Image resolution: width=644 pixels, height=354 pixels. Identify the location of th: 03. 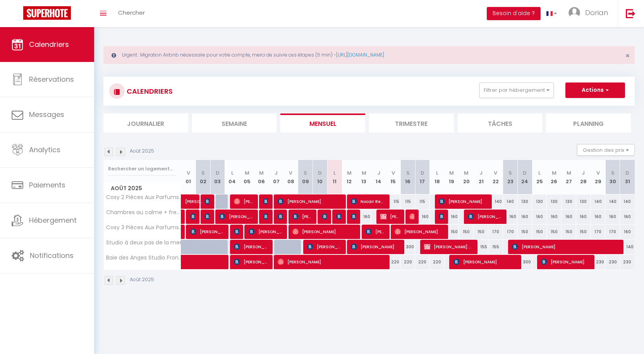
(218, 177).